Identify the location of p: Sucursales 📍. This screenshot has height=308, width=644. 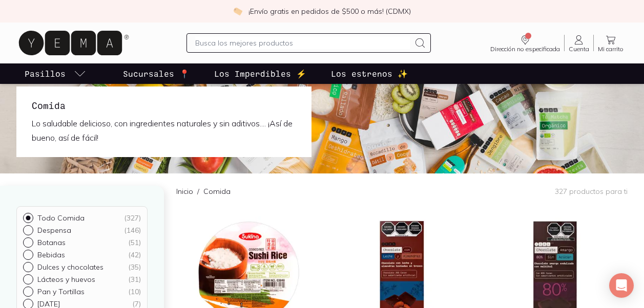
(156, 74).